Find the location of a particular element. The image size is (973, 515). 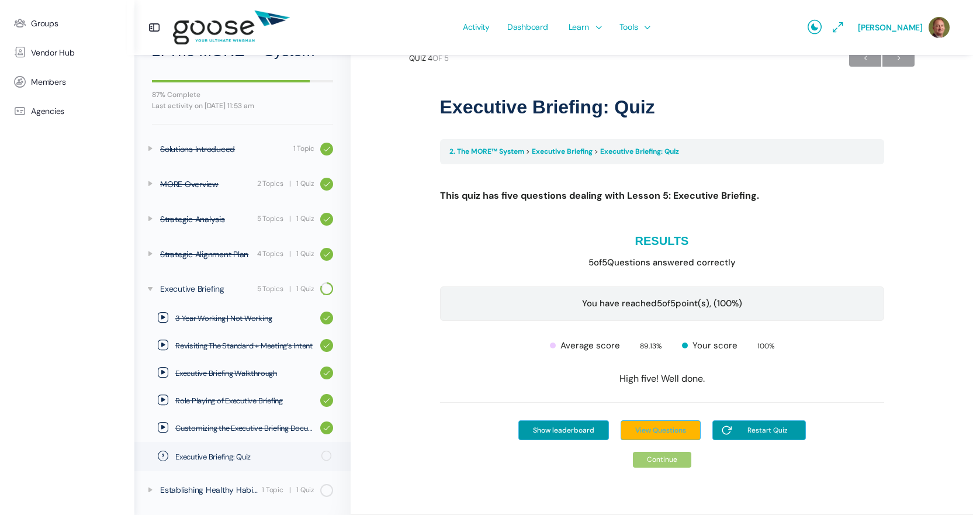

a: Strategic Analysis 5 Topics | 1 Quiz is located at coordinates (243, 219).